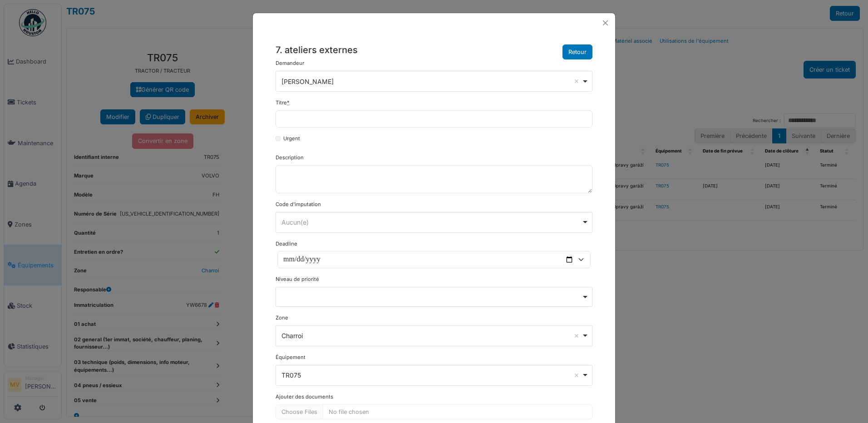  What do you see at coordinates (286, 244) in the screenshot?
I see `label: Deadline` at bounding box center [286, 244].